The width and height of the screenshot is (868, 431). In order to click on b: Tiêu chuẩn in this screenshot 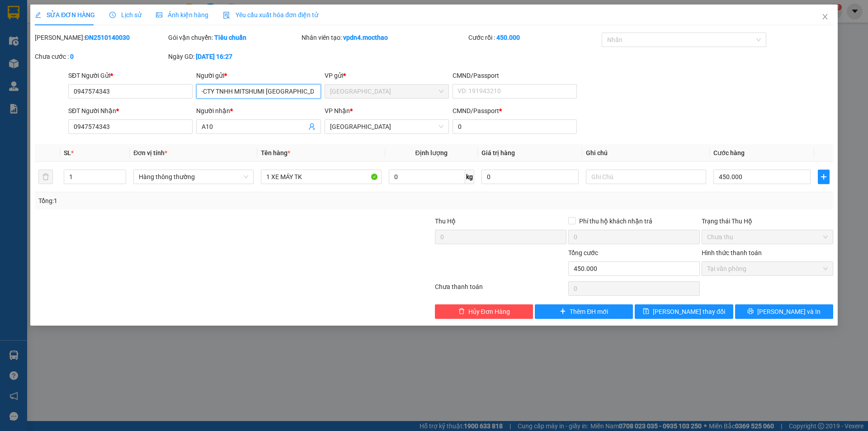, I will do `click(230, 37)`.